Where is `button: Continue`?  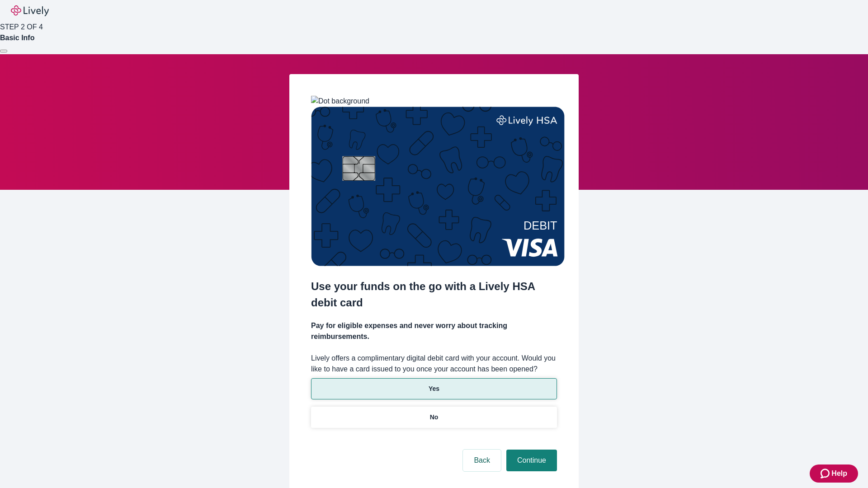 button: Continue is located at coordinates (532, 461).